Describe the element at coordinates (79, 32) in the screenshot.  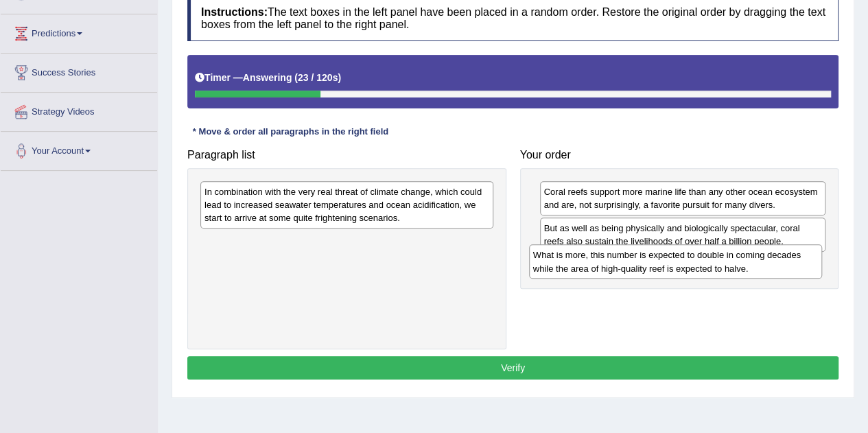
I see `a: Predictions` at that location.